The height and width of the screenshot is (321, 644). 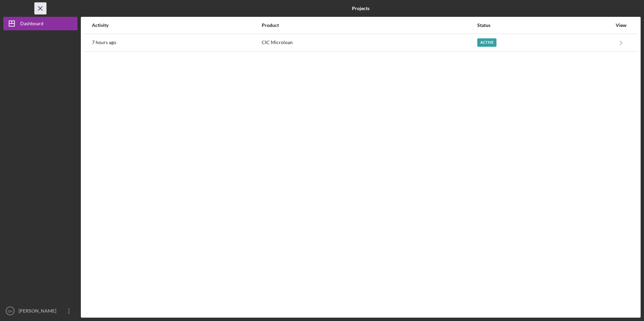 I want to click on a: Dashboard, so click(x=40, y=23).